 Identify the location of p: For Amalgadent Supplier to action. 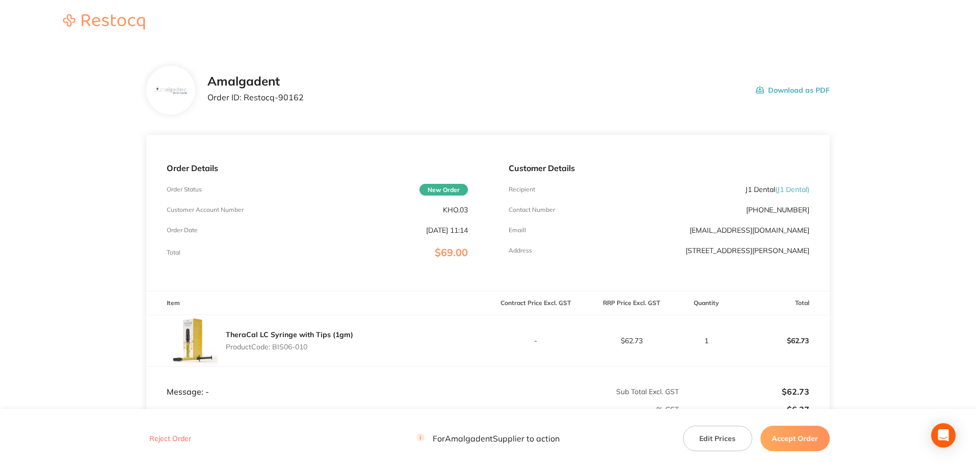
(488, 439).